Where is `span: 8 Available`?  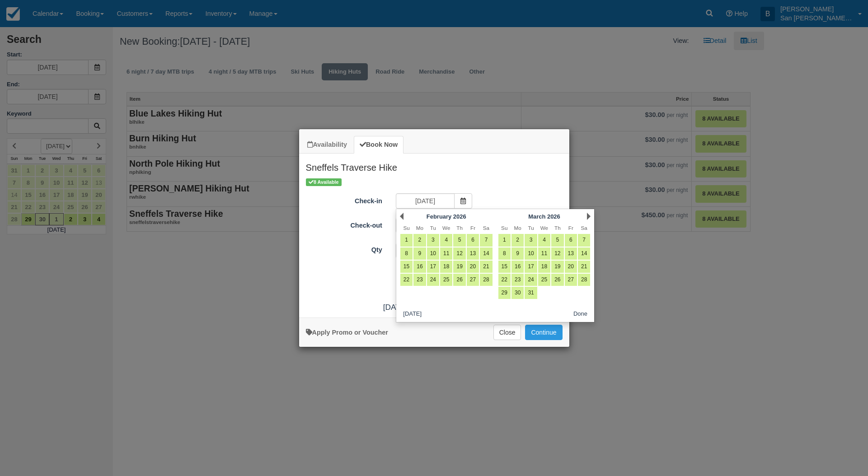
span: 8 Available is located at coordinates (324, 182).